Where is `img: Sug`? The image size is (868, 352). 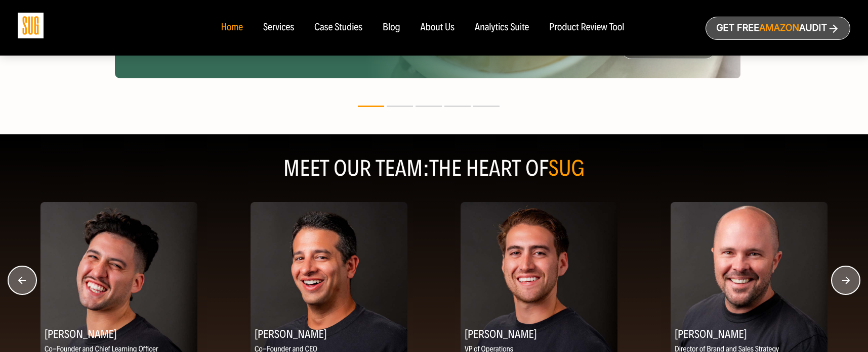 img: Sug is located at coordinates (31, 26).